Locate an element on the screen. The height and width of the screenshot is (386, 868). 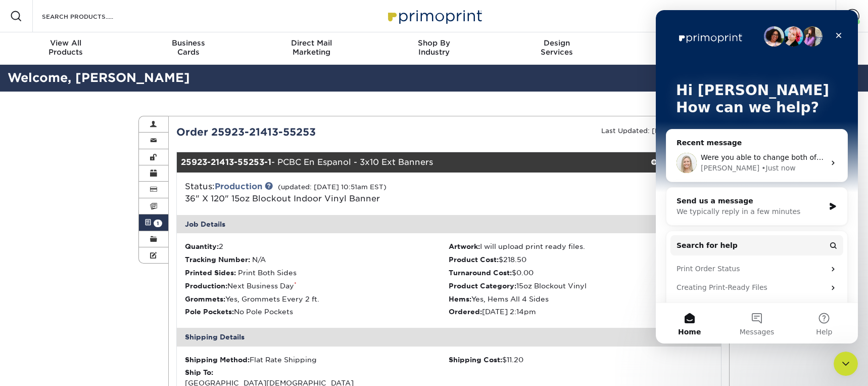
div: - PCBC En Espanol - 3x10 Ext Banners is located at coordinates (404, 163).